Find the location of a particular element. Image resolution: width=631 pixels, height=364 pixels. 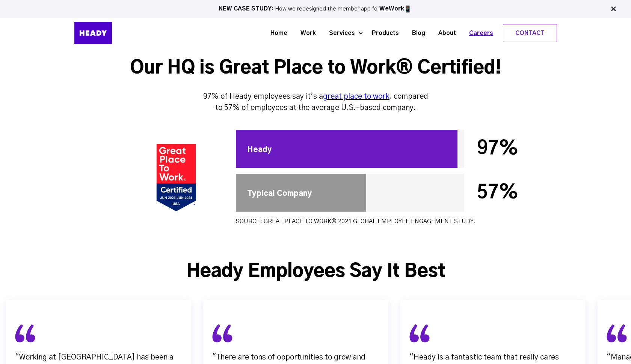

a: Careers is located at coordinates (478, 33).